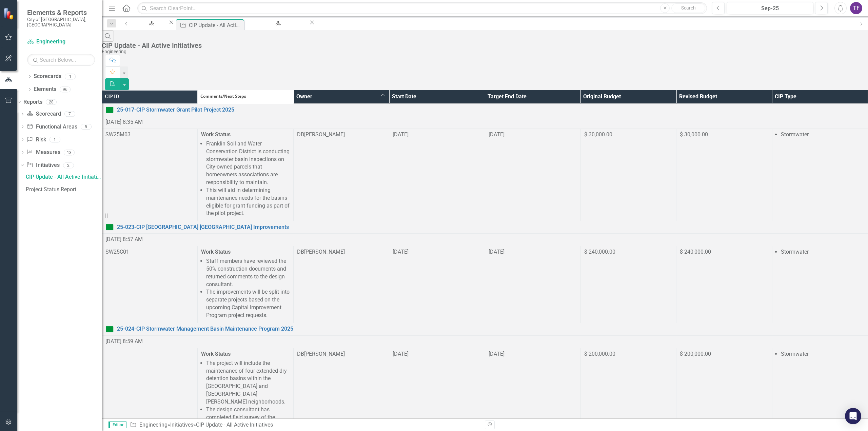 Image resolution: width=868 pixels, height=431 pixels. I want to click on div: Project Status Report, so click(64, 190).